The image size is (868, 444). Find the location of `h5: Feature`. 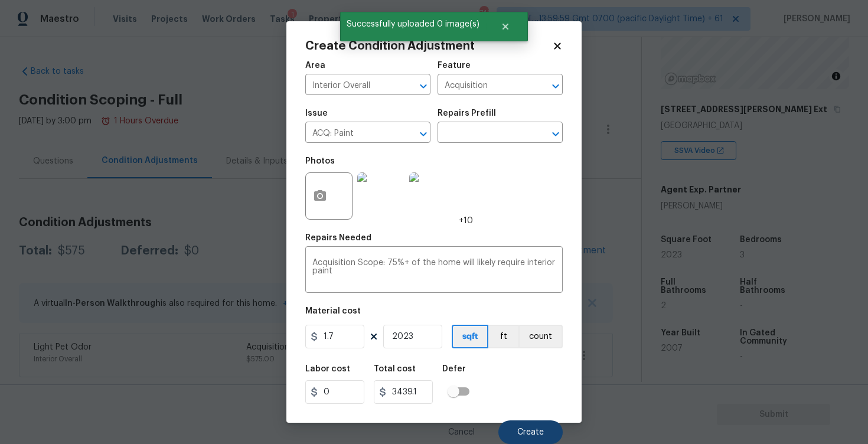

h5: Feature is located at coordinates (454, 65).